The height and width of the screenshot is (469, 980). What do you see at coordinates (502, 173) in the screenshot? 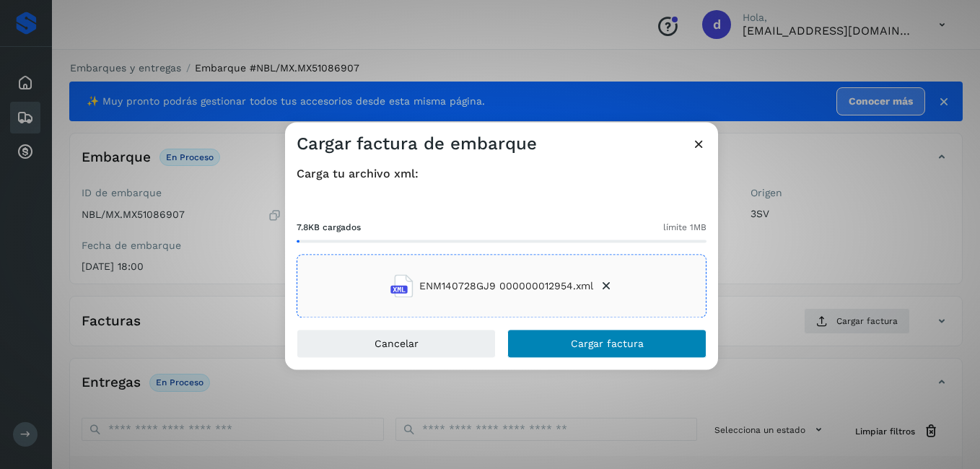
I see `h4: Carga tu archivo xml:` at bounding box center [502, 173].